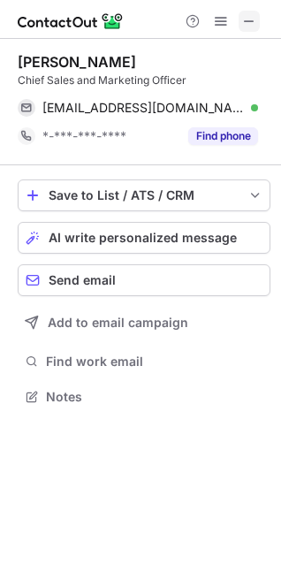  I want to click on button: Send email, so click(144, 280).